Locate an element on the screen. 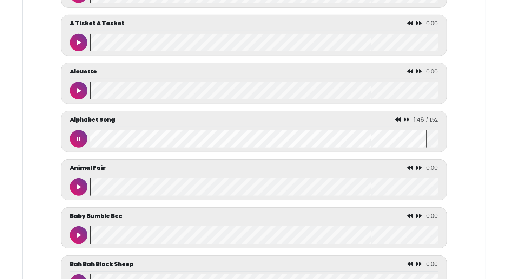 This screenshot has width=508, height=279. p: Alphabet Song is located at coordinates (92, 120).